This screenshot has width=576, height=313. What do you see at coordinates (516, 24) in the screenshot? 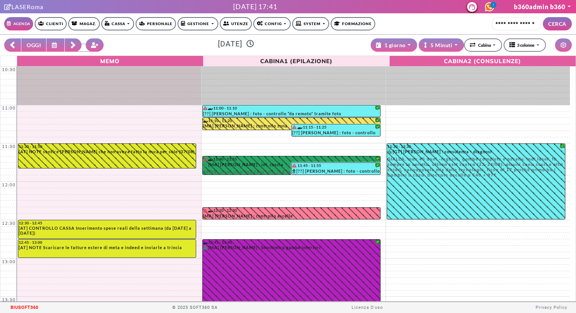
I see `input: Cerca cliente...` at bounding box center [516, 24].